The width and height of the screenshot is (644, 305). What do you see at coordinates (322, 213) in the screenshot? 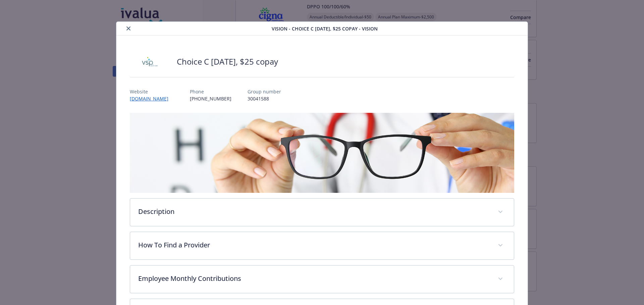
I see `div: Description` at bounding box center [322, 213].